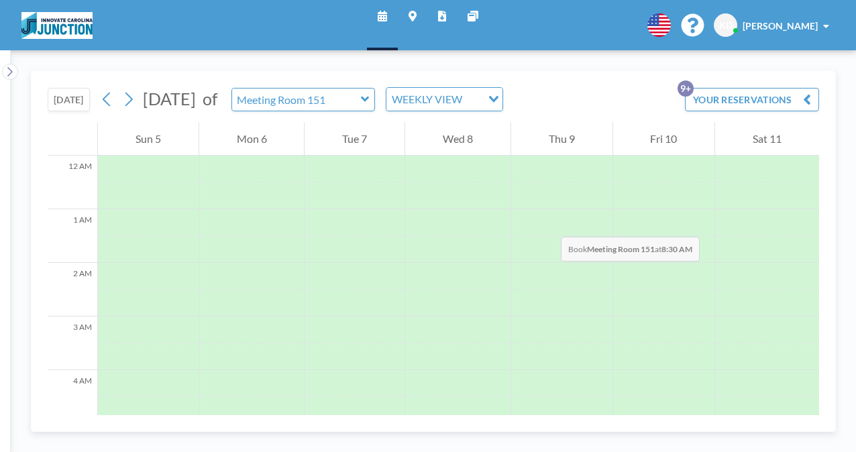  Describe the element at coordinates (296, 99) in the screenshot. I see `input: Meeting Room 151` at that location.